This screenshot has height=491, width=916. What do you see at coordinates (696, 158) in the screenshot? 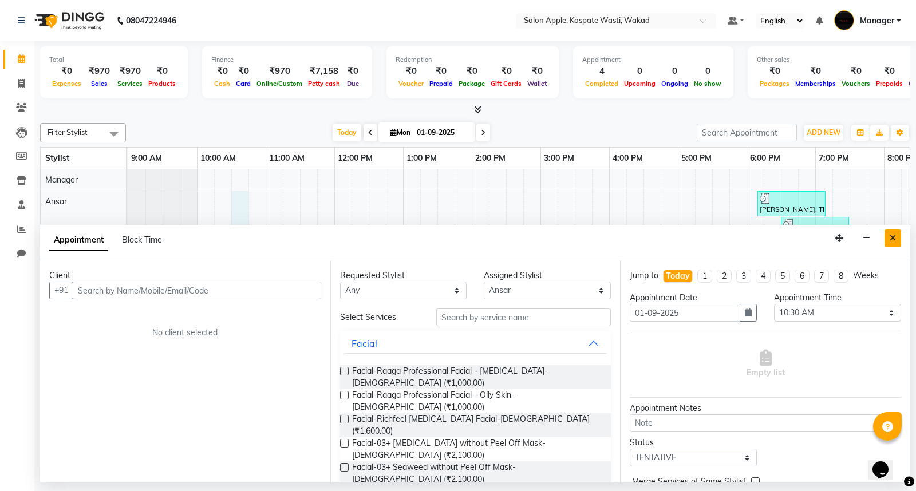
I see `a: 5:00 PM` at bounding box center [696, 158].